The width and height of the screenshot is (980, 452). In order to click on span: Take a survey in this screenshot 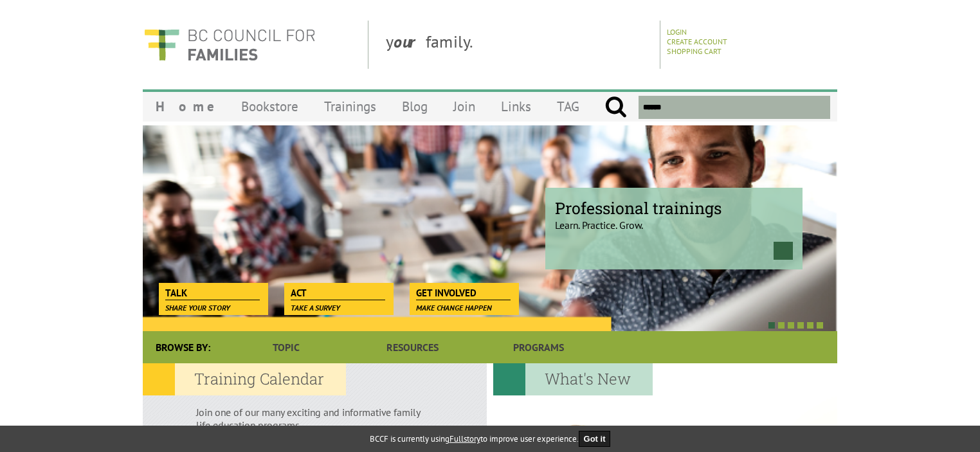, I will do `click(315, 307)`.